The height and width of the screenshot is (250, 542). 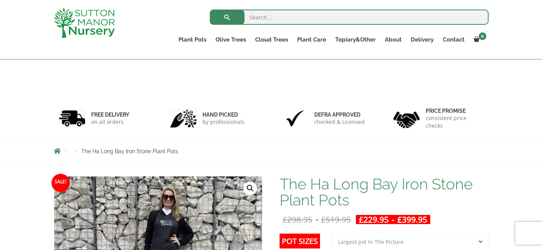 What do you see at coordinates (454, 122) in the screenshot?
I see `p: consistent price checks` at bounding box center [454, 122].